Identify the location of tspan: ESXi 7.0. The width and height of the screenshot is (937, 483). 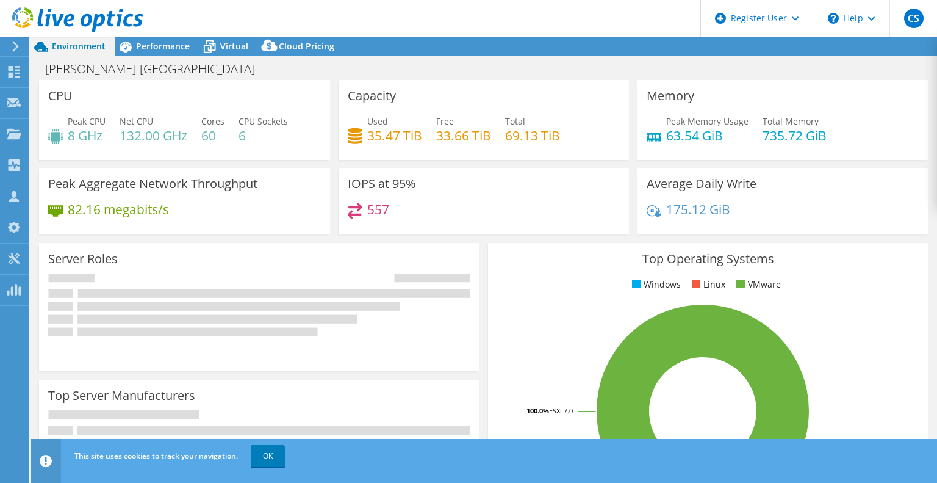
(561, 410).